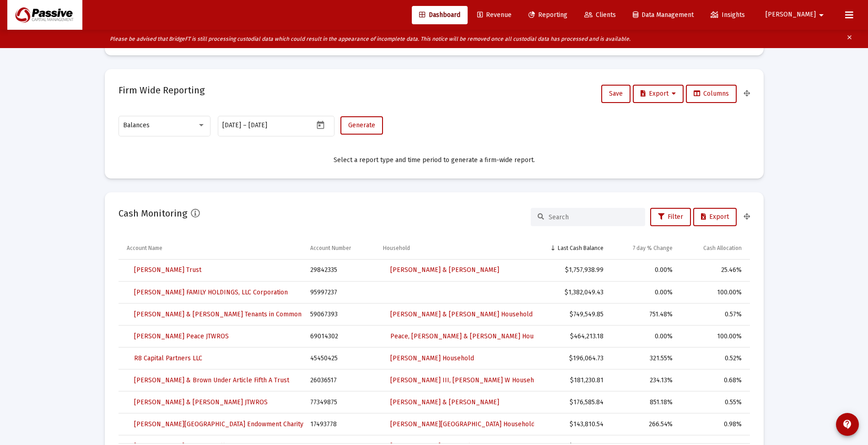 This screenshot has height=445, width=868. I want to click on img: Dashboard, so click(45, 15).